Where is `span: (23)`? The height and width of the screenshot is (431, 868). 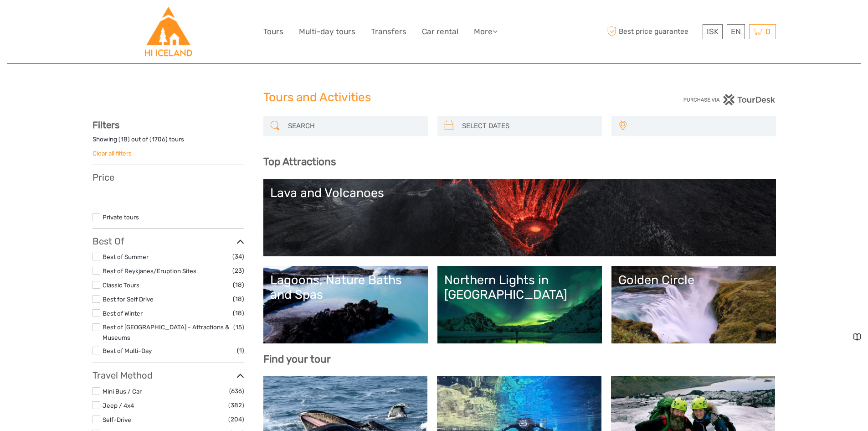
span: (23) is located at coordinates (239, 270).